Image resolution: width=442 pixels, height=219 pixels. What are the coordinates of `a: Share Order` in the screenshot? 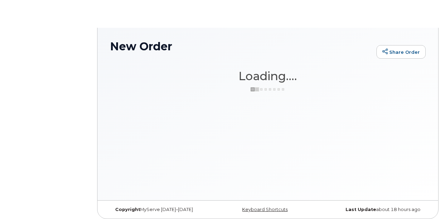 It's located at (401, 52).